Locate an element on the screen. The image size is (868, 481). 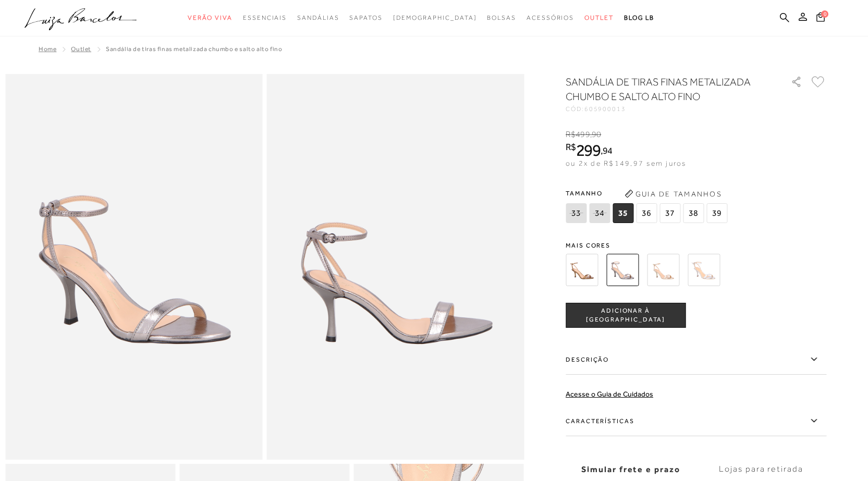
span: 299 is located at coordinates (588, 150).